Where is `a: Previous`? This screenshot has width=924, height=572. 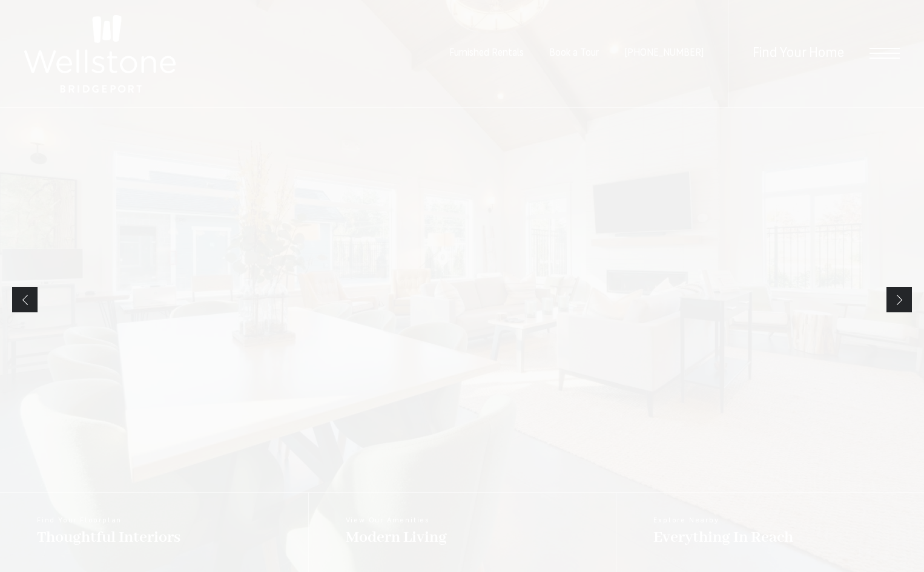
a: Previous is located at coordinates (25, 300).